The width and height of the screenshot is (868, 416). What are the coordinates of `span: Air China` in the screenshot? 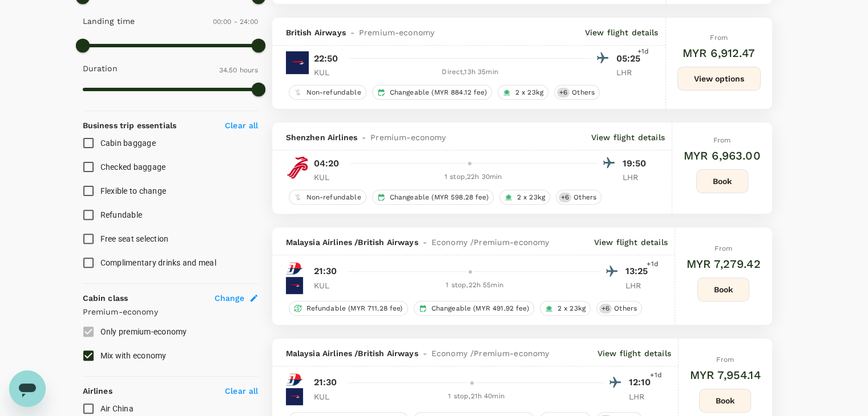 It's located at (117, 409).